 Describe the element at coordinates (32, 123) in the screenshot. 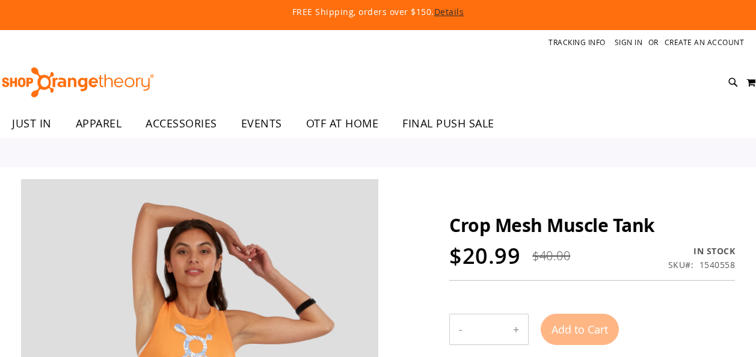

I see `span: JUST IN` at that location.